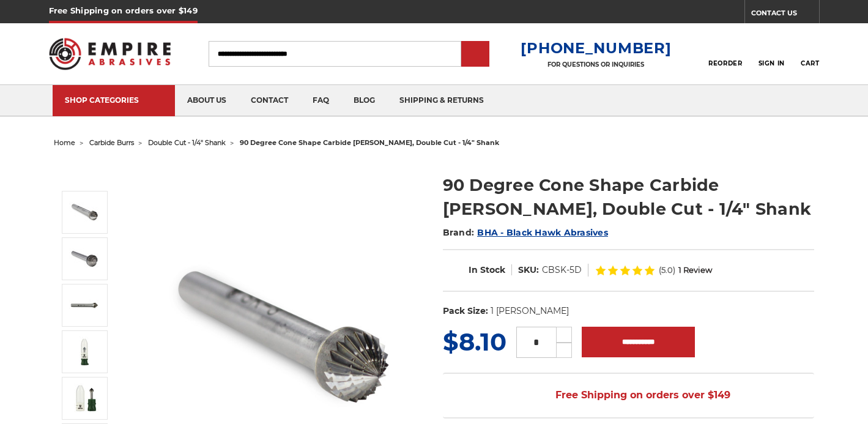  What do you see at coordinates (785, 15) in the screenshot?
I see `a: CONTACT US` at bounding box center [785, 15].